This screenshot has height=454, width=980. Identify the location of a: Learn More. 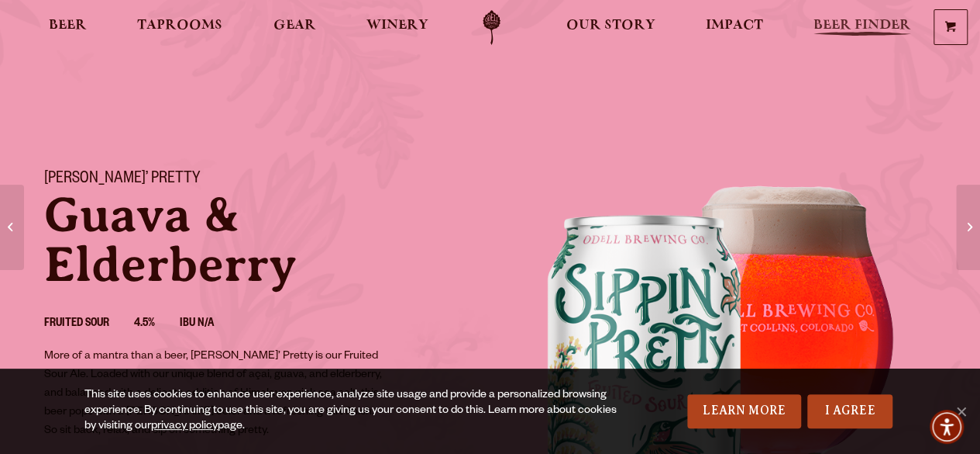
(744, 411).